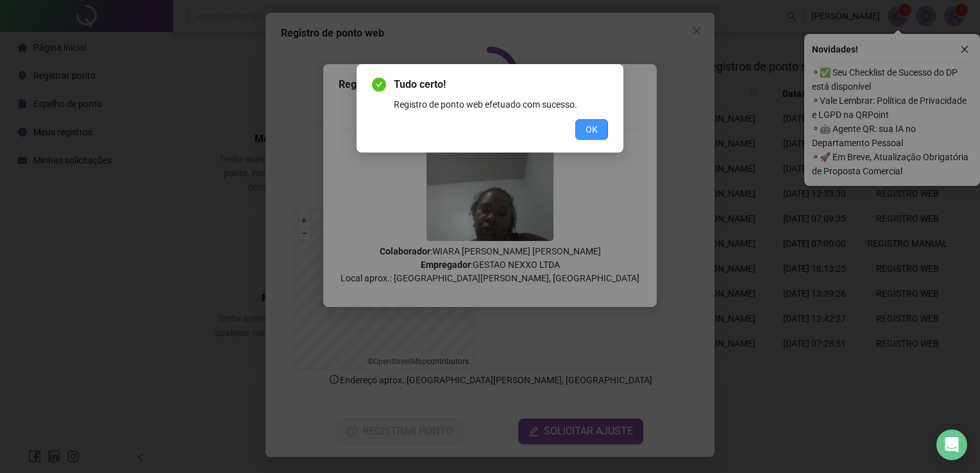 The image size is (980, 473). I want to click on div: Registro de ponto web efetuado com sucesso., so click(501, 104).